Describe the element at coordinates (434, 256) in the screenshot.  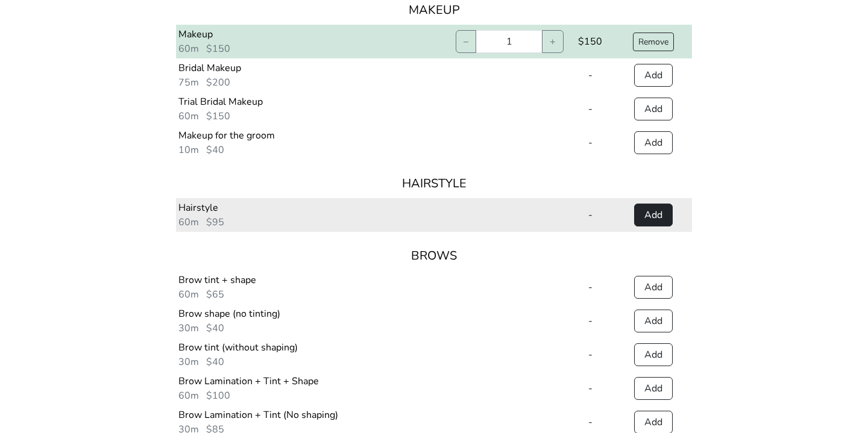
I see `h5: Brows` at that location.